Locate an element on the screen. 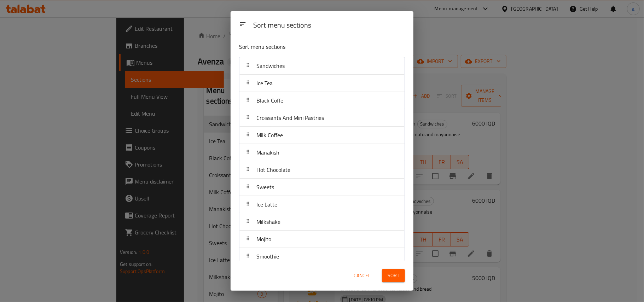  div: Ice Tea is located at coordinates (322, 83).